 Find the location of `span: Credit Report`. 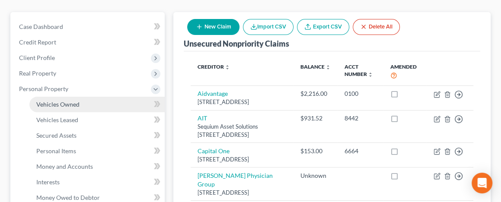

span: Credit Report is located at coordinates (38, 42).